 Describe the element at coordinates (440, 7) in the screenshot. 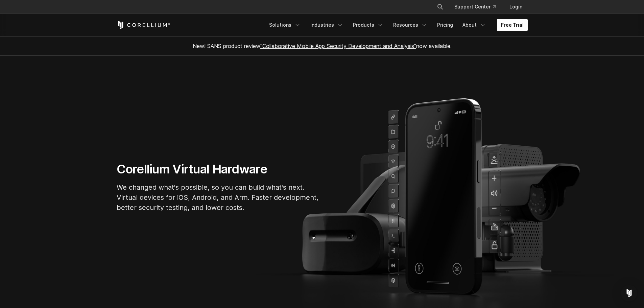

I see `button: Search` at that location.